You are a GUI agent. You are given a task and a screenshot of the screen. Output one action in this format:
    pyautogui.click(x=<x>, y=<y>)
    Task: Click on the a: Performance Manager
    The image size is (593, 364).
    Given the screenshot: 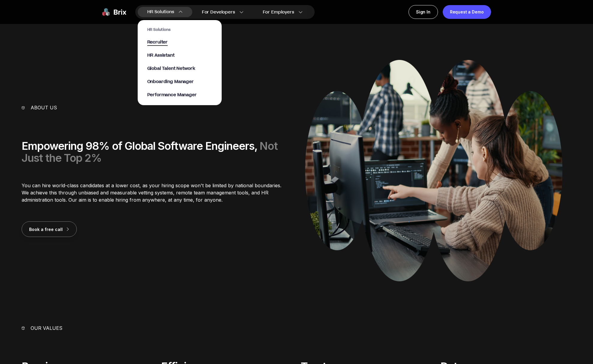 What is the action you would take?
    pyautogui.click(x=180, y=95)
    